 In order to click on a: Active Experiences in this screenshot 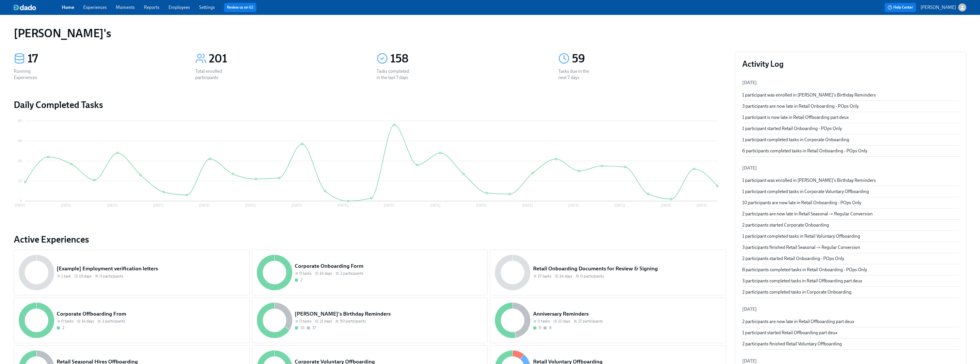, I will do `click(369, 239)`.